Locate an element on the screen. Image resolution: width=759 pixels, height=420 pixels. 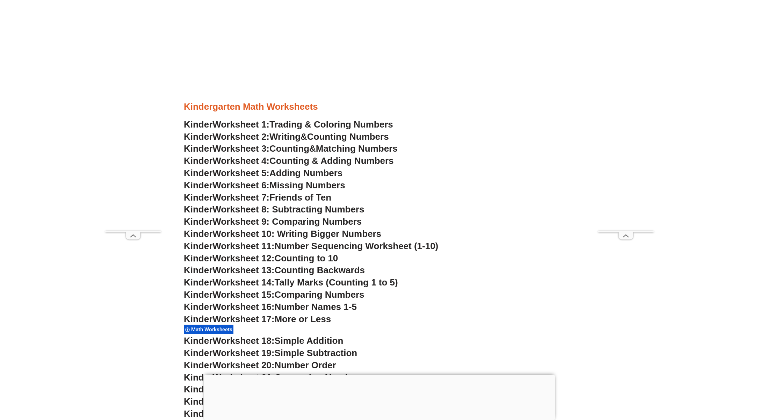
span: Number Order is located at coordinates (305, 365).